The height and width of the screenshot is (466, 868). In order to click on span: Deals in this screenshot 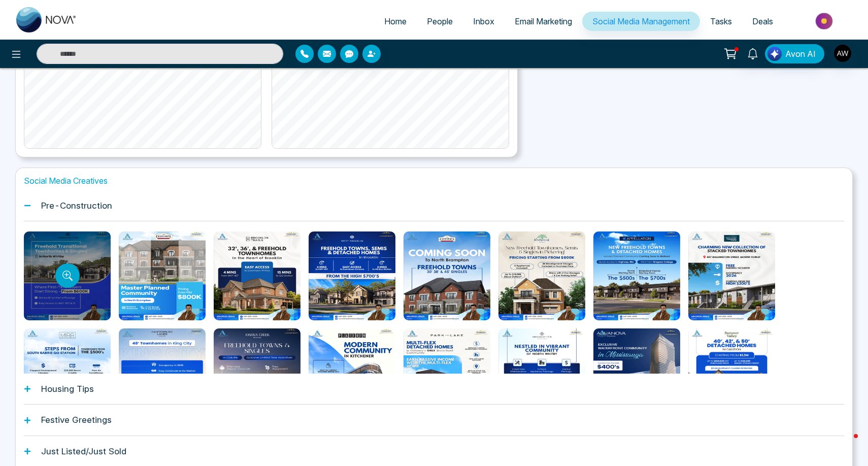, I will do `click(762, 21)`.